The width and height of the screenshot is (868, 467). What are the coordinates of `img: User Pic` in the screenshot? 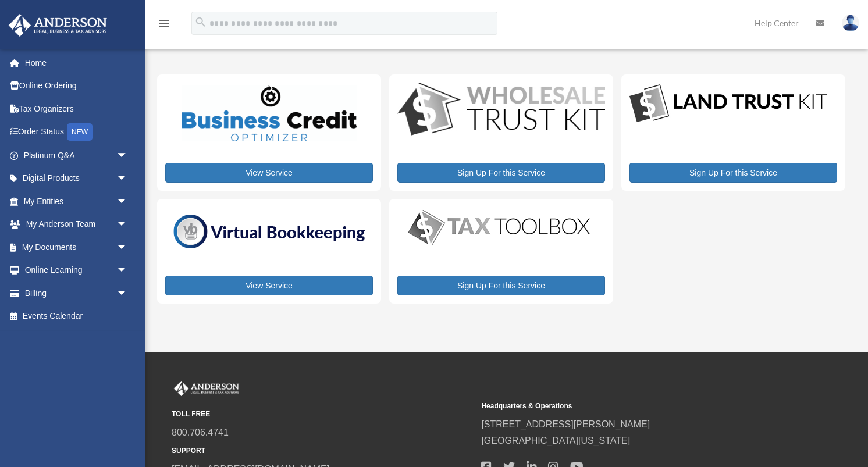 It's located at (851, 23).